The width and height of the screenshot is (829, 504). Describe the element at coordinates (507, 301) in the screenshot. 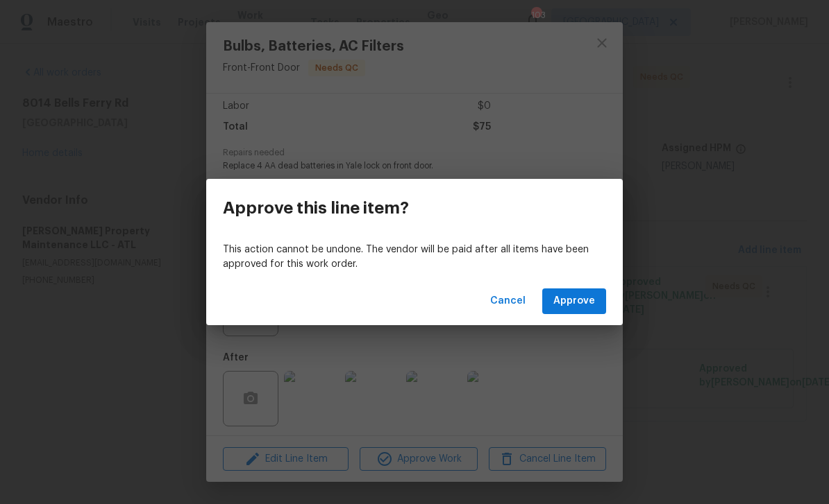

I see `span: Cancel` at that location.